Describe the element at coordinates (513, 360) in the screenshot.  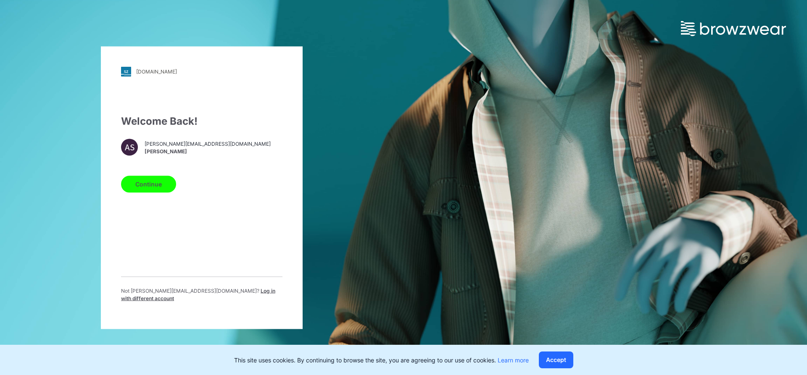
I see `a: Learn more` at that location.